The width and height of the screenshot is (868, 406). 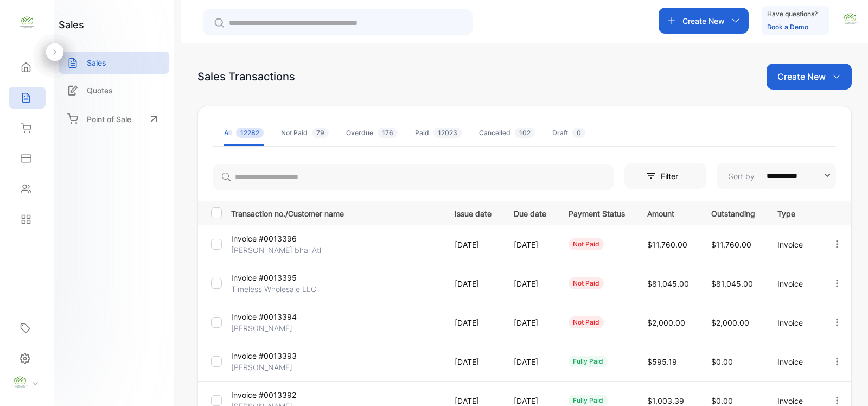 What do you see at coordinates (371, 133) in the screenshot?
I see `div: Overdue` at bounding box center [371, 133].